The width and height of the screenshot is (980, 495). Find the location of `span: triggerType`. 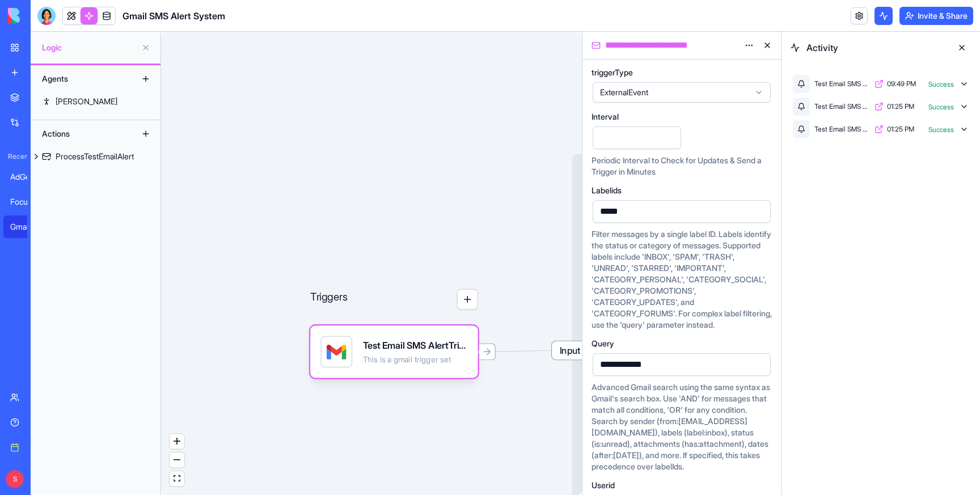

span: triggerType is located at coordinates (612, 73).